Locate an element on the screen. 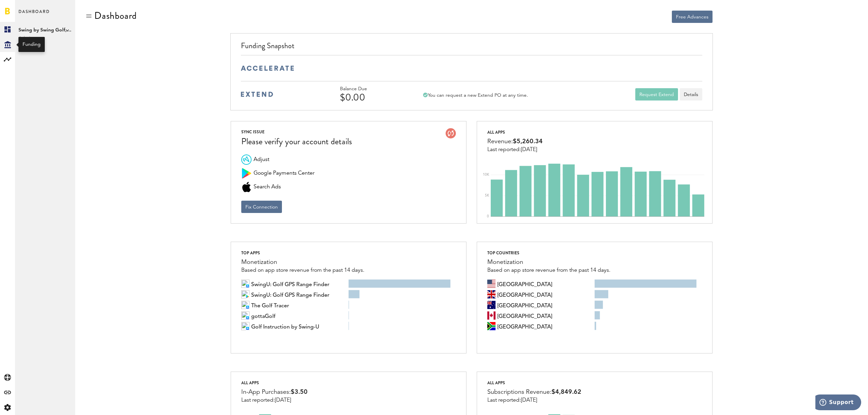  div: Top apps is located at coordinates (303, 253).